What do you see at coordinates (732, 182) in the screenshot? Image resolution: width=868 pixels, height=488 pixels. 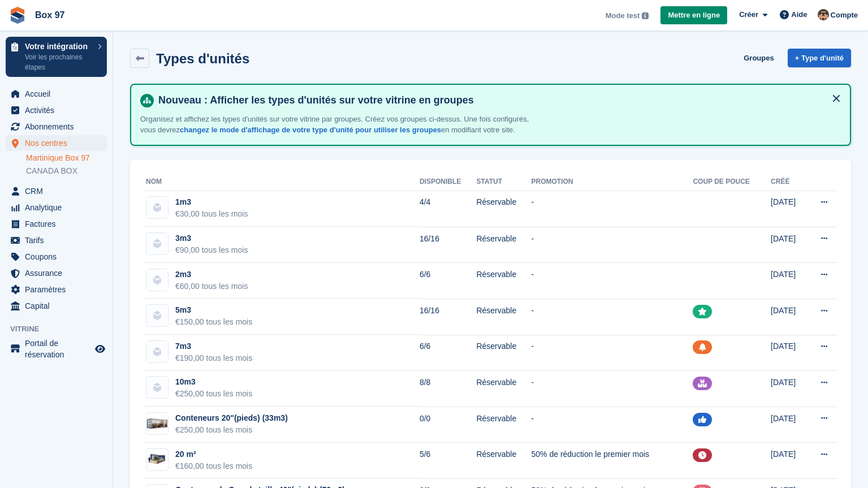 I see `th: Coup de pouce` at bounding box center [732, 182].